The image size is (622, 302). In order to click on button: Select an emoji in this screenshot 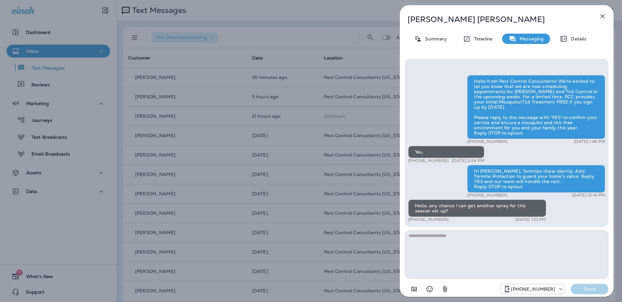, I will do `click(429, 290)`.